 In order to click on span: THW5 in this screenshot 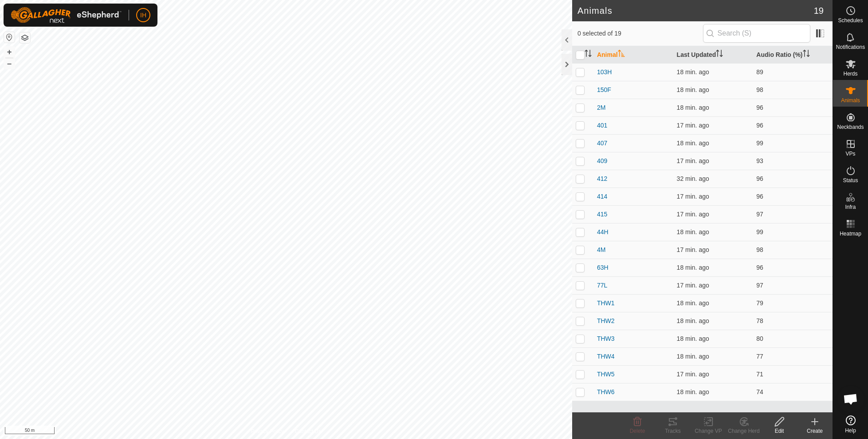, I will do `click(606, 374)`.